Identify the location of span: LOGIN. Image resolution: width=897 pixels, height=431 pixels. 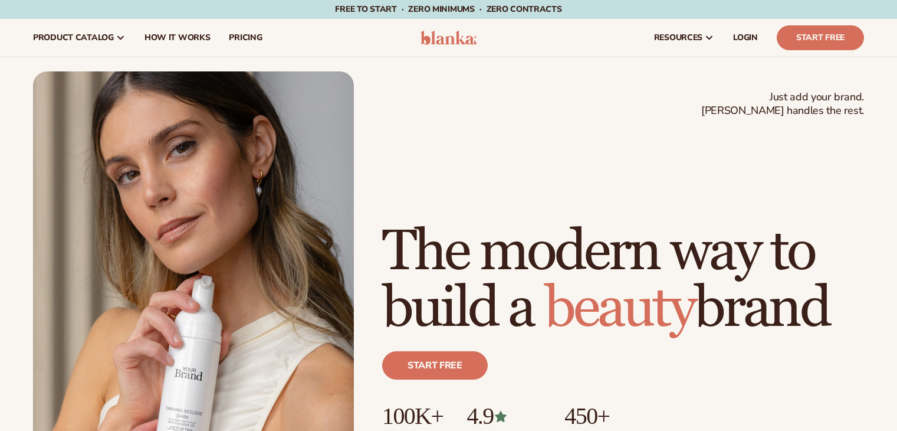
(746, 38).